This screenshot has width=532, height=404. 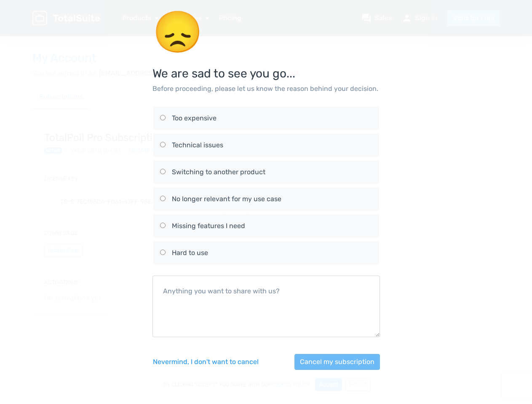 What do you see at coordinates (163, 198) in the screenshot?
I see `input: No longer relevant for my use case No longer relevant for my use case` at bounding box center [163, 198].